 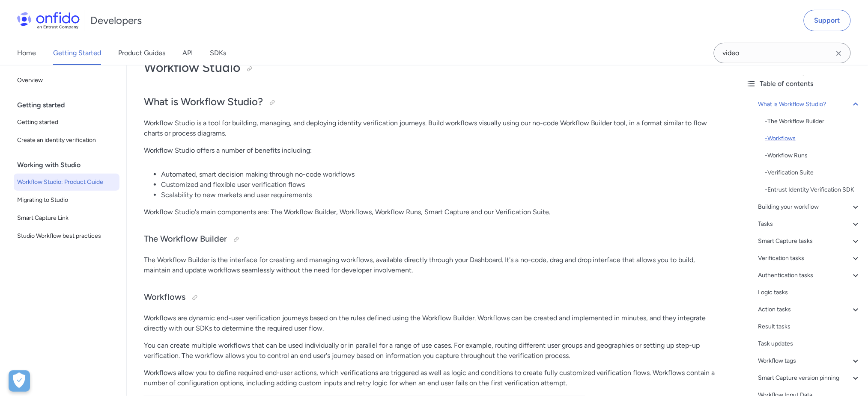 I want to click on h2: What is Workflow Studio?, so click(x=433, y=102).